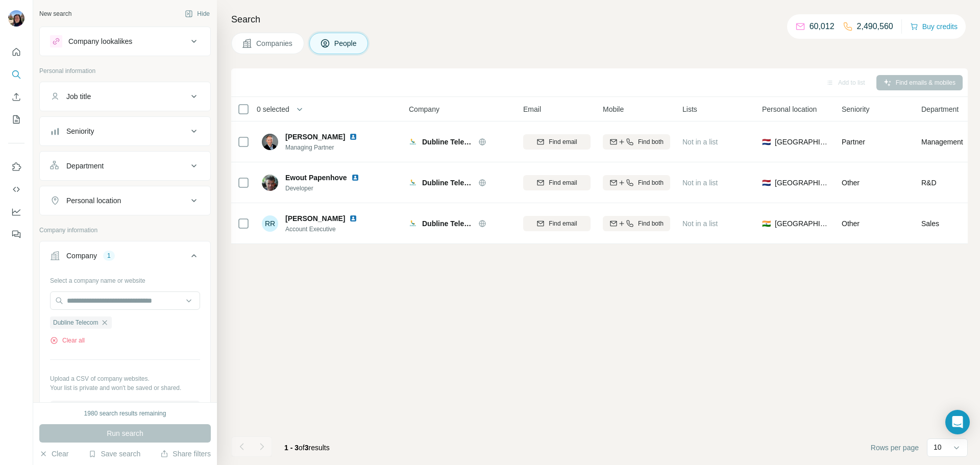 This screenshot has width=980, height=465. What do you see at coordinates (16, 189) in the screenshot?
I see `button: Use Surfe API` at bounding box center [16, 189].